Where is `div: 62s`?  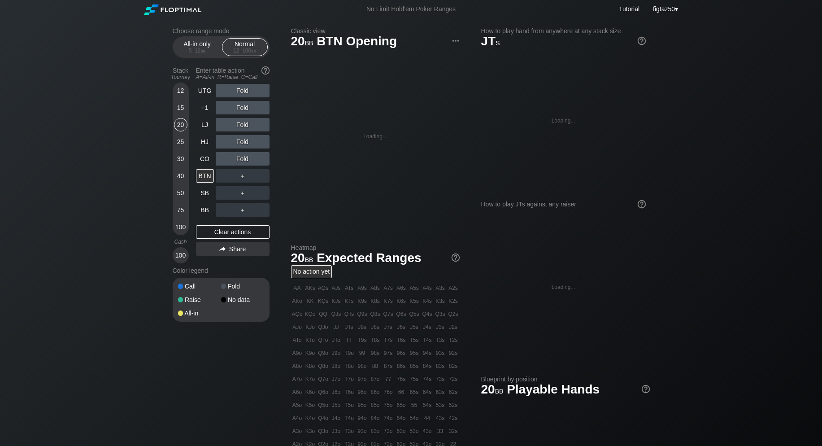
div: 62s is located at coordinates (453, 392).